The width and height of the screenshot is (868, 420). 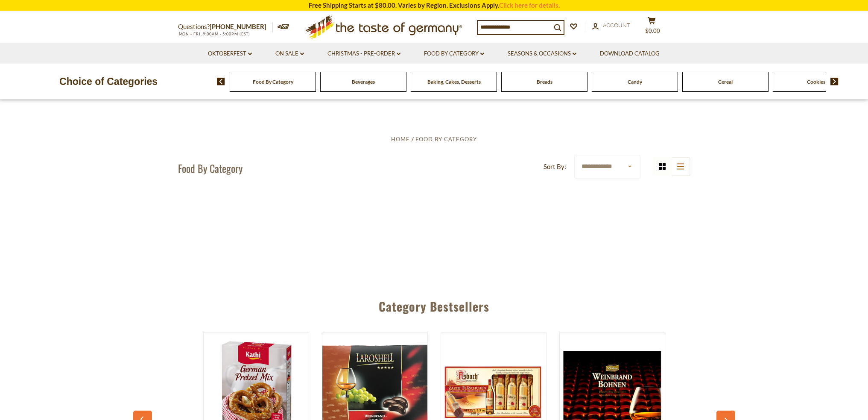 What do you see at coordinates (816, 81) in the screenshot?
I see `span: Cookies` at bounding box center [816, 81].